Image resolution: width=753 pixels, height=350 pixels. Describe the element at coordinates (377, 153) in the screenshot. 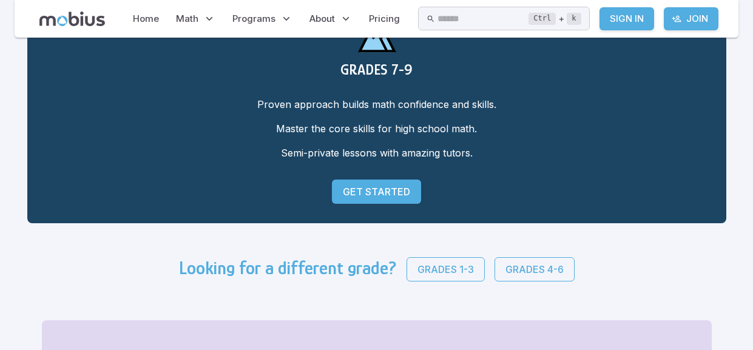

I see `p: Semi-private lessons with amazing tutors.` at that location.